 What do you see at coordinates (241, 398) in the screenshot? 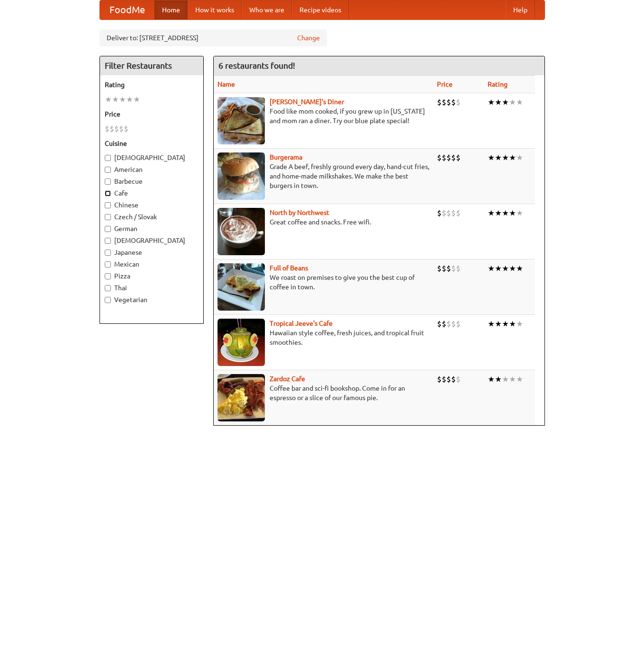
I see `img: zardoz.jpg` at bounding box center [241, 398].